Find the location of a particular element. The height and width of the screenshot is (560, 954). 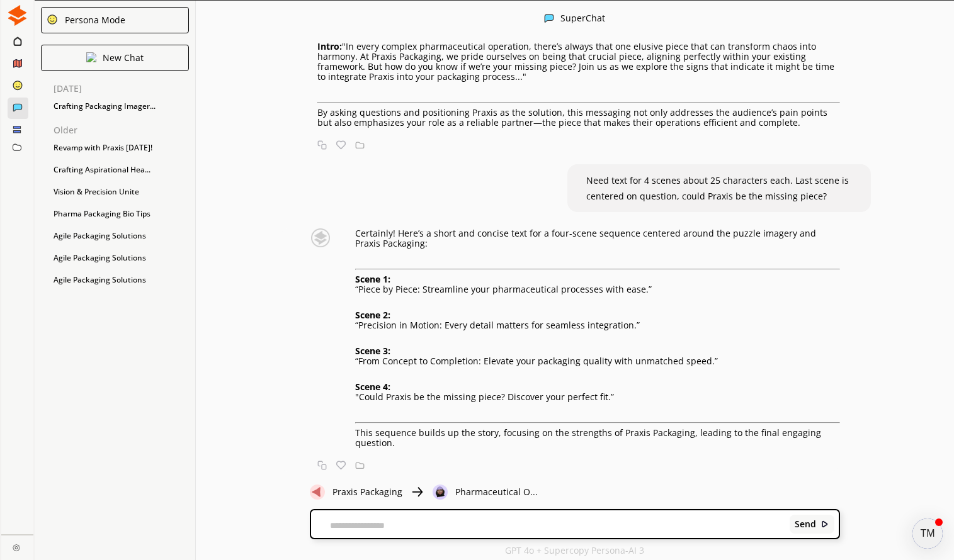

p: GPT 4o + Supercopy Persona-AI 3 is located at coordinates (575, 551).